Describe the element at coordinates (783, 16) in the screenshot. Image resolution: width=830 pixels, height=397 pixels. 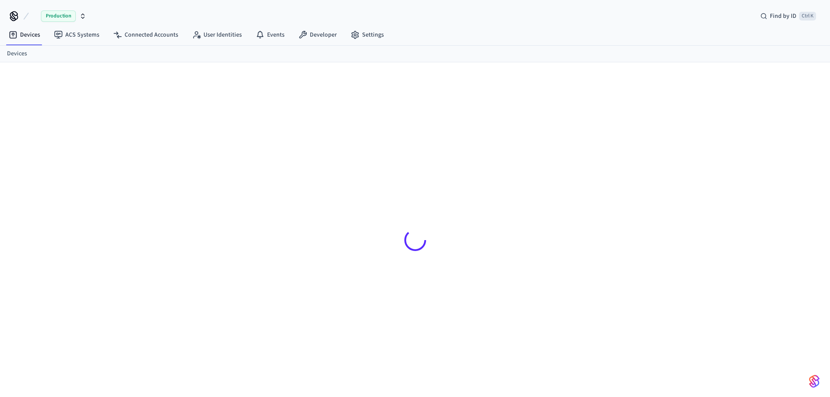
I see `span: Find by ID` at that location.